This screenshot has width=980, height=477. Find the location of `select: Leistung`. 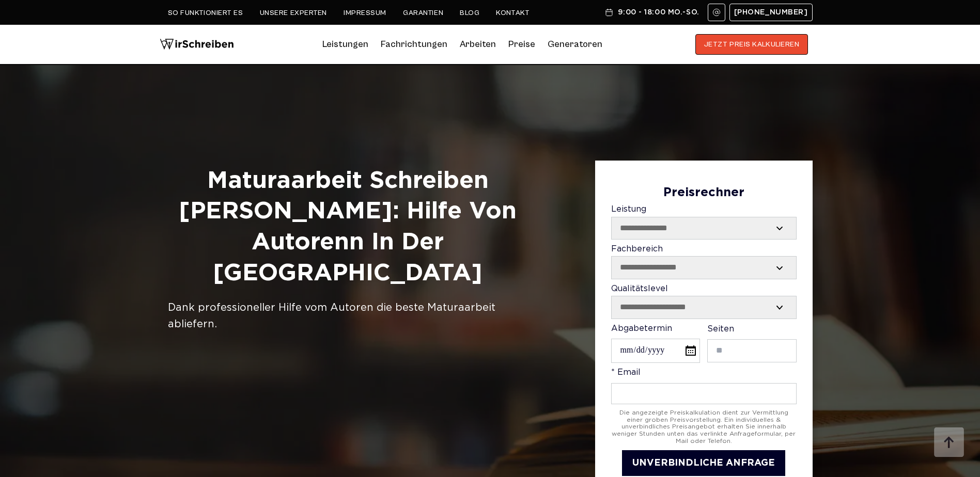

select: Leistung is located at coordinates (703, 228).